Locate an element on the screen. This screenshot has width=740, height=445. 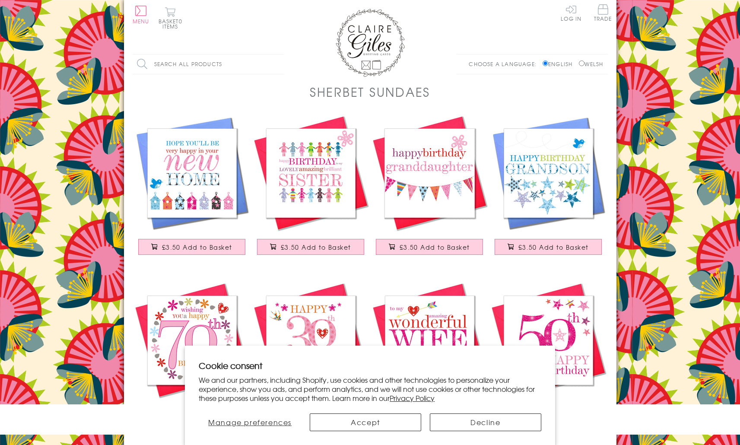
span: 0 items is located at coordinates (172, 24).